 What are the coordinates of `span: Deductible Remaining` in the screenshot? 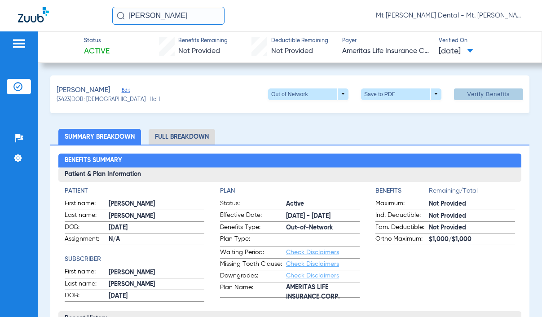 It's located at (300, 41).